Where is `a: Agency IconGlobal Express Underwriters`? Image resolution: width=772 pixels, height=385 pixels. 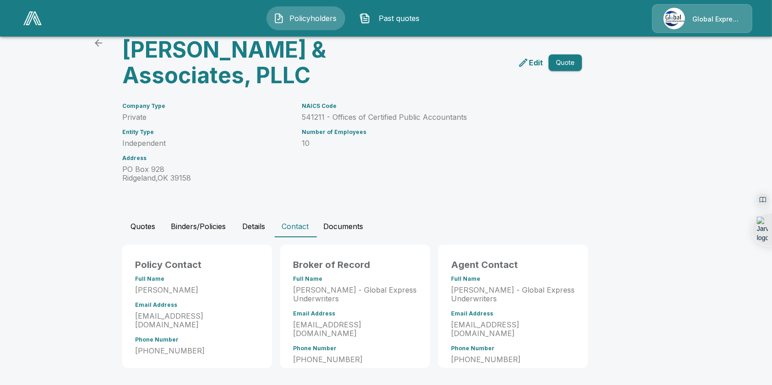
a: Agency IconGlobal Express Underwriters is located at coordinates (702, 18).